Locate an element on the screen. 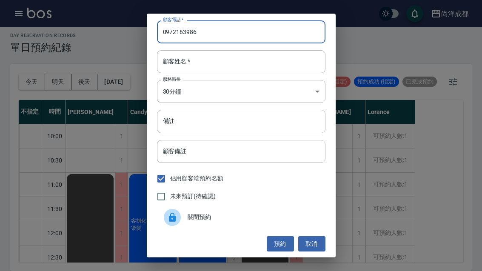 Image resolution: width=482 pixels, height=271 pixels. div: 30分鐘 is located at coordinates (241, 91).